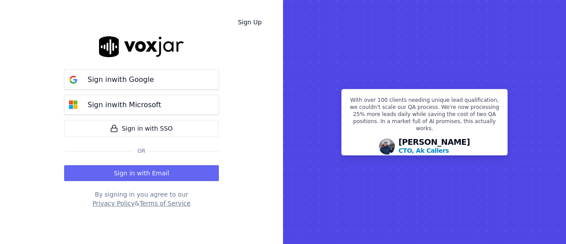 The height and width of the screenshot is (244, 566). I want to click on a: Sign Up, so click(250, 22).